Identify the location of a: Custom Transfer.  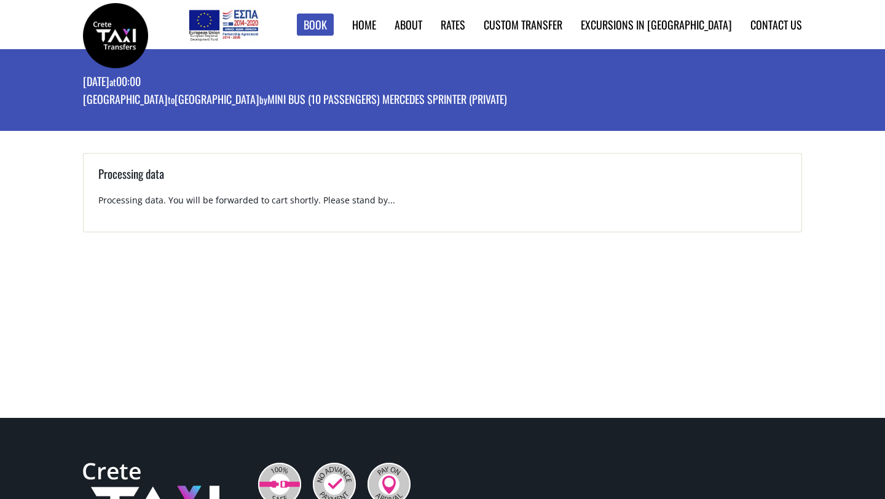
(523, 25).